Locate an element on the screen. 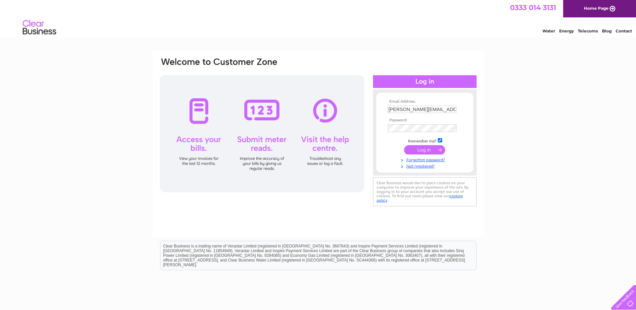 This screenshot has width=636, height=310. a: Forgotten password? is located at coordinates (426, 159).